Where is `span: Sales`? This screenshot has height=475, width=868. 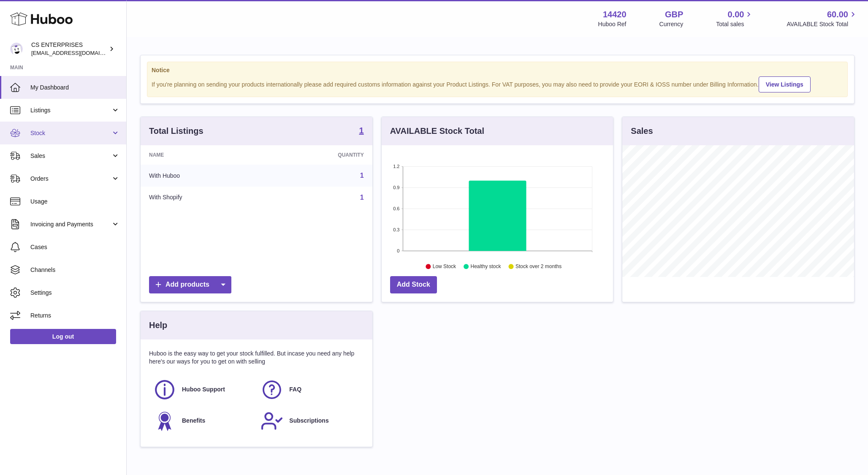
span: Sales is located at coordinates (70, 156).